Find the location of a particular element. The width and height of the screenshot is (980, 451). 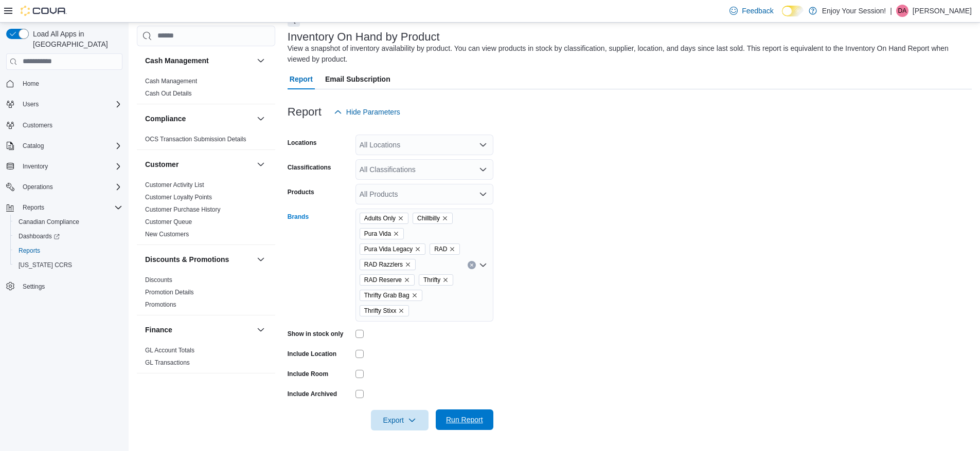

label: Show in stock only is located at coordinates (315, 334).